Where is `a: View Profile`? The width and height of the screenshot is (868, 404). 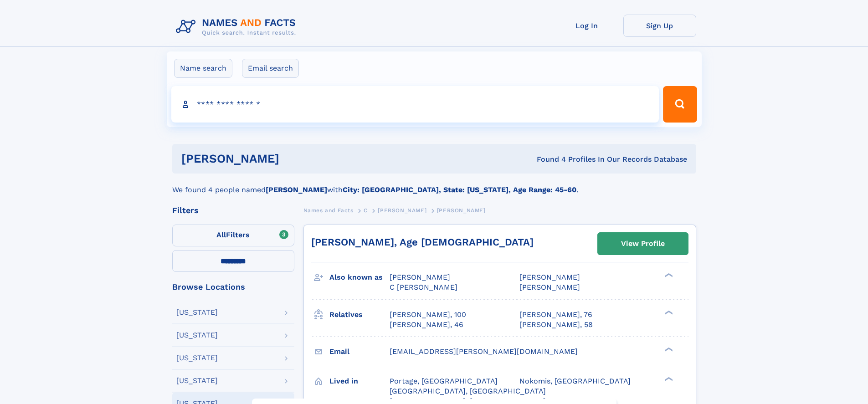 a: View Profile is located at coordinates (643, 244).